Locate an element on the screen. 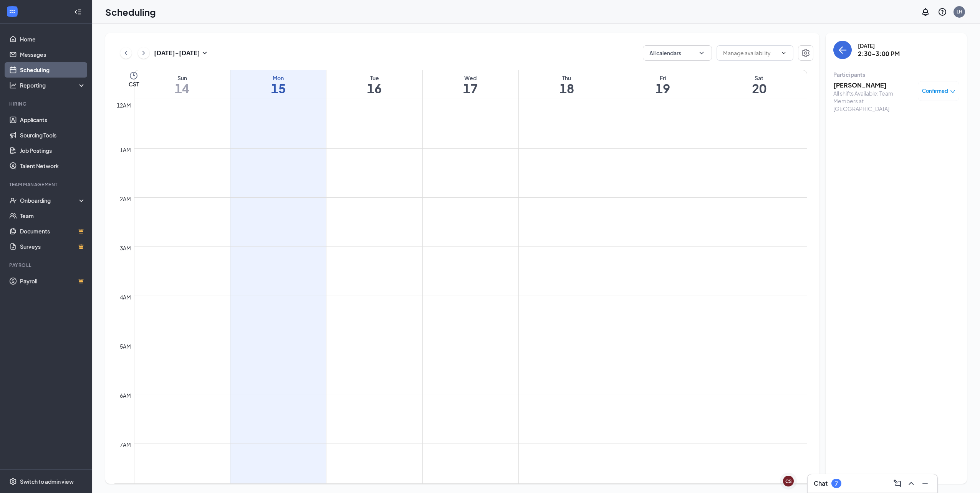 The height and width of the screenshot is (493, 980). span: Confirmed is located at coordinates (934, 91).